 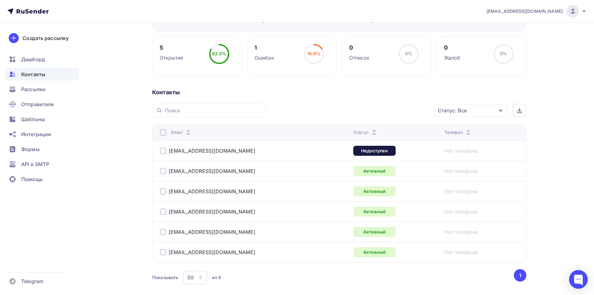 What do you see at coordinates (42, 74) in the screenshot?
I see `a: Контакты` at bounding box center [42, 74].